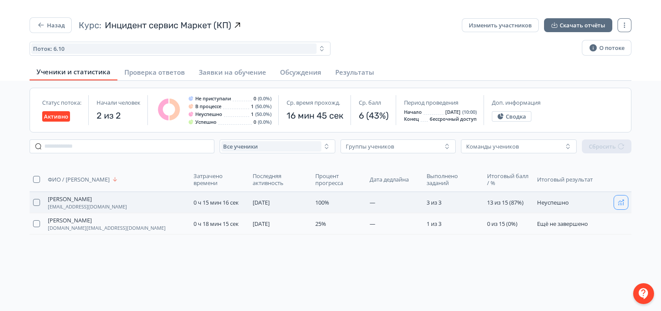 The width and height of the screenshot is (661, 311). What do you see at coordinates (607, 48) in the screenshot?
I see `button: О потоке` at bounding box center [607, 48].